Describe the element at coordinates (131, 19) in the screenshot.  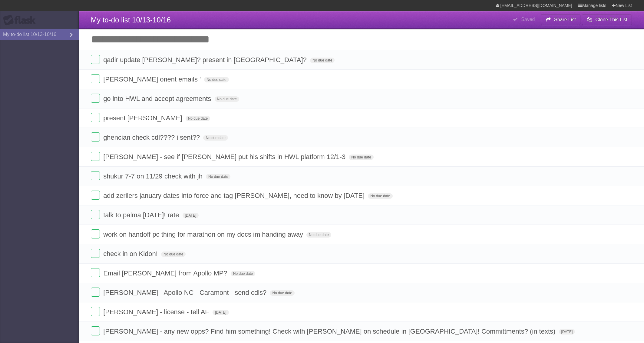
I see `span: My to-do list 10/13-10/16` at that location.